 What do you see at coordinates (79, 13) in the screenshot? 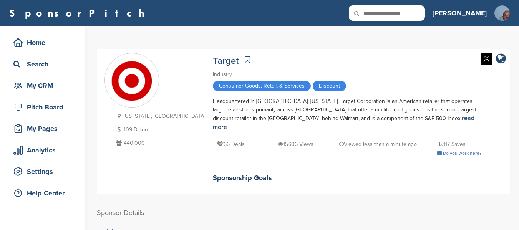
I see `a: SponsorPitch` at bounding box center [79, 13].